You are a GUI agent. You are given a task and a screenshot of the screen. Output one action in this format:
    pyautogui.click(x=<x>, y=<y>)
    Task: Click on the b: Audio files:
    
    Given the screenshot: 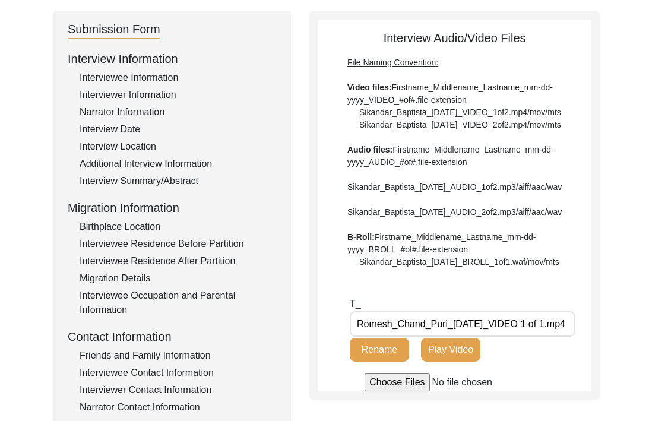 What is the action you would take?
    pyautogui.click(x=370, y=150)
    